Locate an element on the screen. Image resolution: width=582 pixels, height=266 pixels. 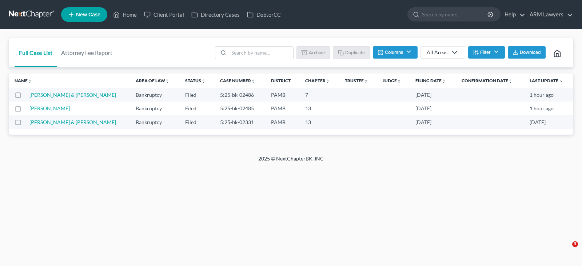
td: 7 is located at coordinates (319, 95).